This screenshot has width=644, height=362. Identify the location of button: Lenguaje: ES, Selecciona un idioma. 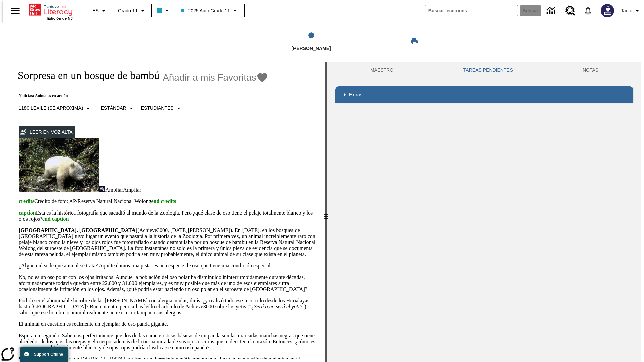
(100, 11).